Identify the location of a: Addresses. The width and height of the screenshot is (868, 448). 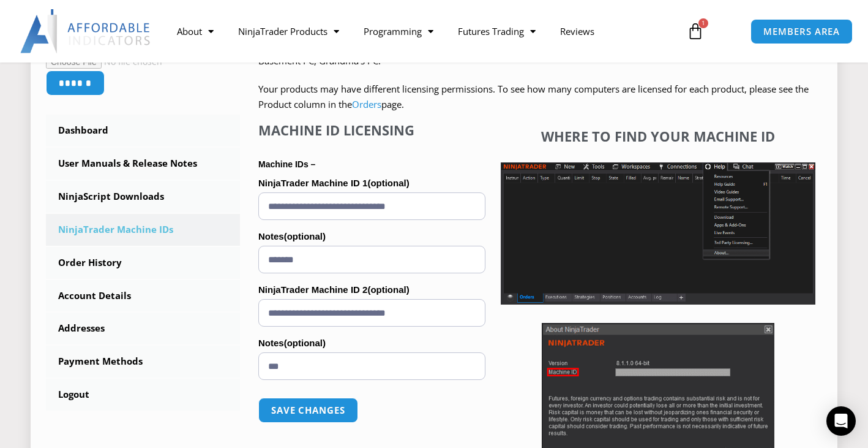
(143, 328).